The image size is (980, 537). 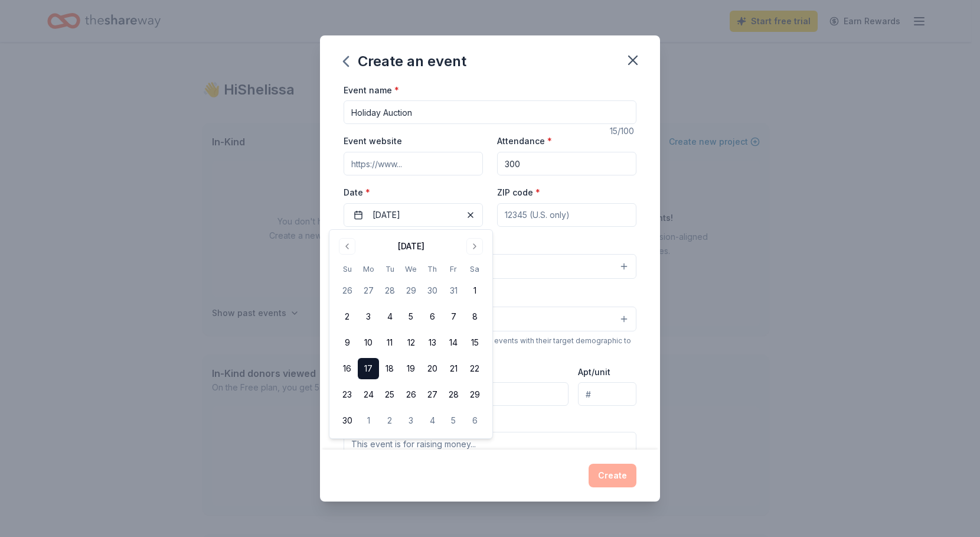 What do you see at coordinates (475, 343) in the screenshot?
I see `button: 15` at bounding box center [475, 343].